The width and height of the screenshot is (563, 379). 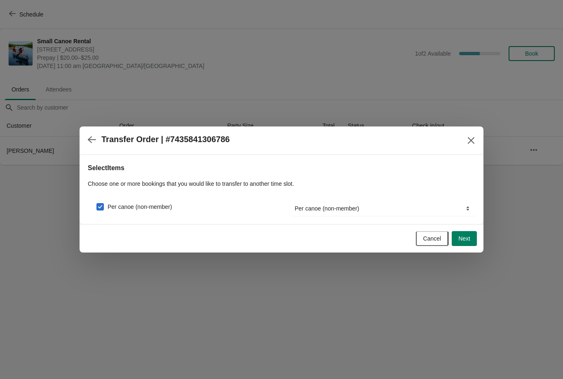 I want to click on span: Per canoe (non-member), so click(x=140, y=207).